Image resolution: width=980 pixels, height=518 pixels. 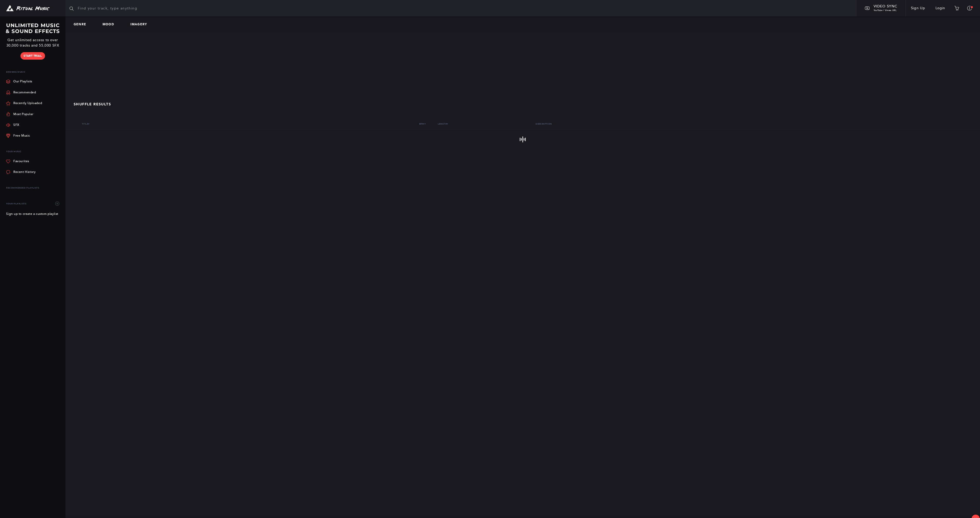 I want to click on p: Your Music, so click(x=34, y=152).